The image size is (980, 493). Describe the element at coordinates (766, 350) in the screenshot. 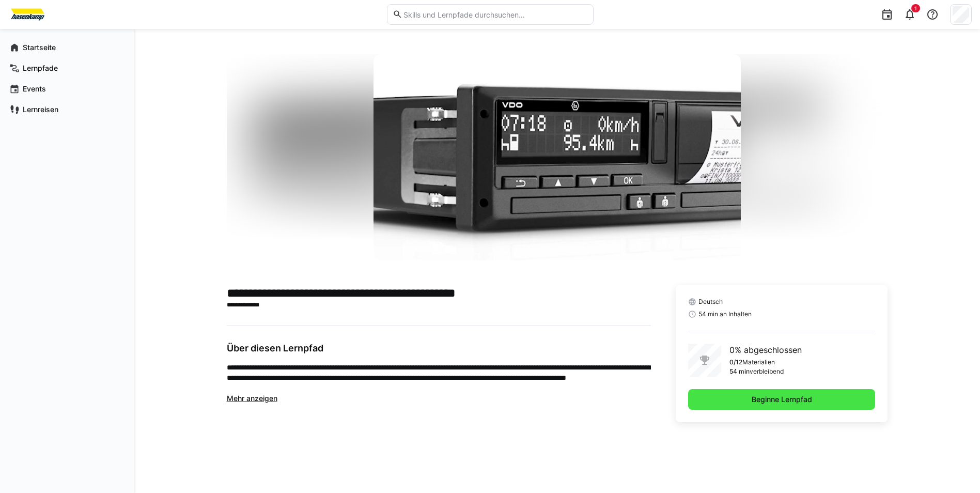

I see `p: 0% abgeschlossen` at that location.